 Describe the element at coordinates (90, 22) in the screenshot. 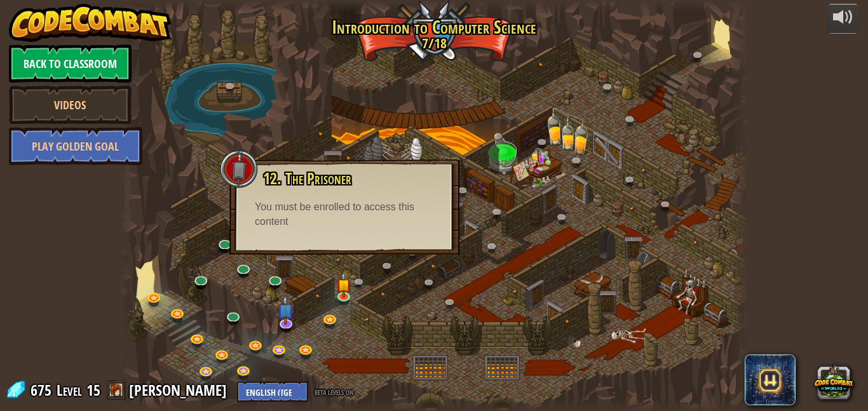

I see `img: CodeCombat - Learn how to code by playing a game` at that location.